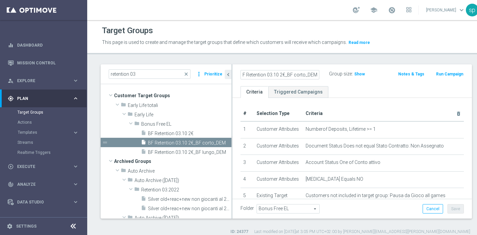 The height and width of the screenshot is (235, 477). What do you see at coordinates (48, 132) in the screenshot?
I see `div: Templates keyboard_arrow_right` at bounding box center [48, 132].